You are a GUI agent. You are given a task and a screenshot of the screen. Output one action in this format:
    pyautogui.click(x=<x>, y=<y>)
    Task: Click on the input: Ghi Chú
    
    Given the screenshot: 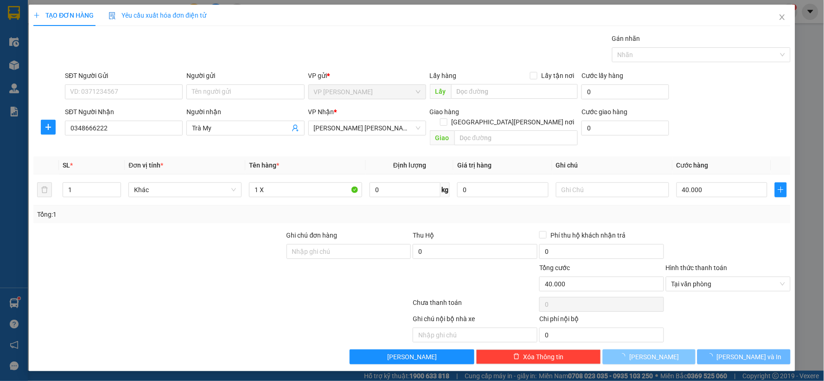 What is the action you would take?
    pyautogui.click(x=613, y=190)
    